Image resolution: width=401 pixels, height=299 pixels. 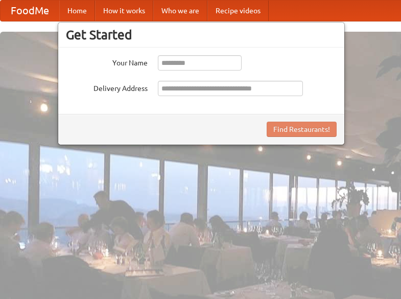 What do you see at coordinates (107, 87) in the screenshot?
I see `label: Delivery Address` at bounding box center [107, 87].